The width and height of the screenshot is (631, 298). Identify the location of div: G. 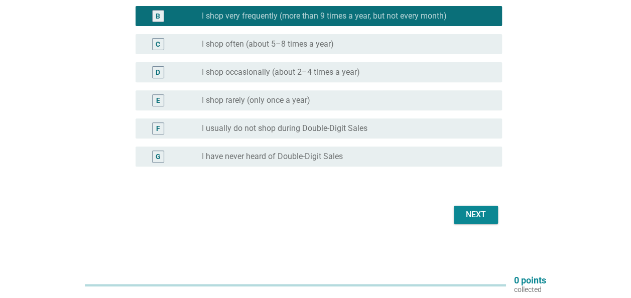
(158, 157).